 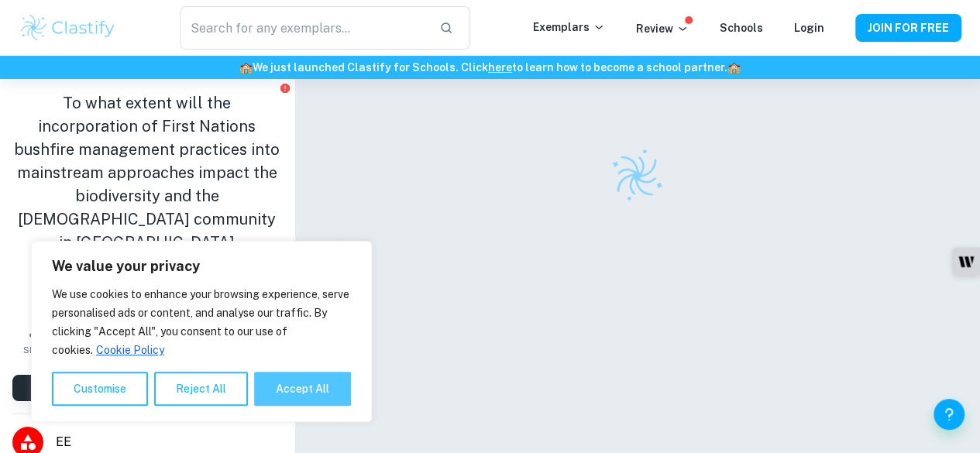 I want to click on div: We value your privacy, so click(x=201, y=332).